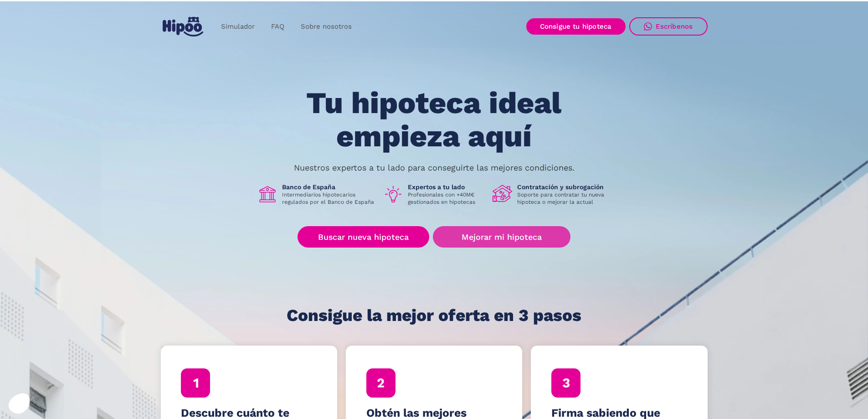  What do you see at coordinates (564, 198) in the screenshot?
I see `p: Soporte para contratar tu nueva hipoteca o mejorar la actual` at bounding box center [564, 198].